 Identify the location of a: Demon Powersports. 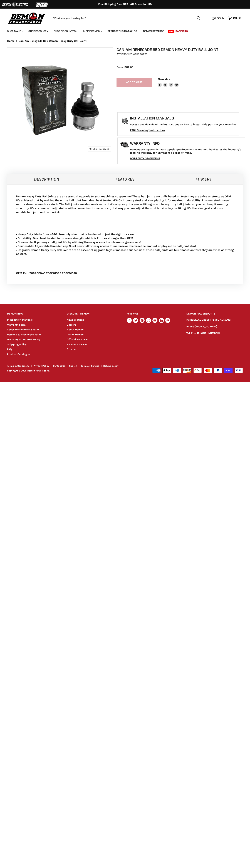
(133, 54).